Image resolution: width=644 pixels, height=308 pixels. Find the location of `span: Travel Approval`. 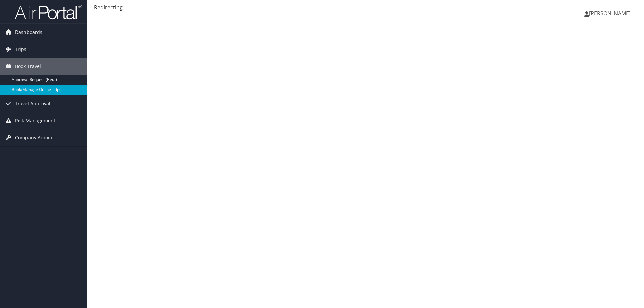

span: Travel Approval is located at coordinates (33, 104).